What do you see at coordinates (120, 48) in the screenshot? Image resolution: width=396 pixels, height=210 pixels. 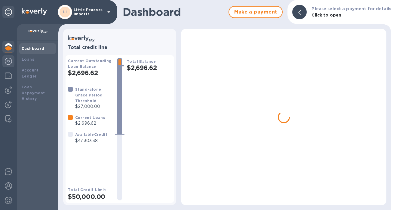 I see `h3: Total credit line` at bounding box center [120, 48].